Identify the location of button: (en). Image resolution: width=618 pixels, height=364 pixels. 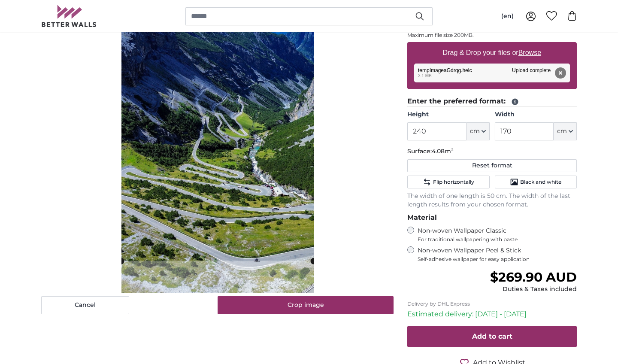
(507, 16).